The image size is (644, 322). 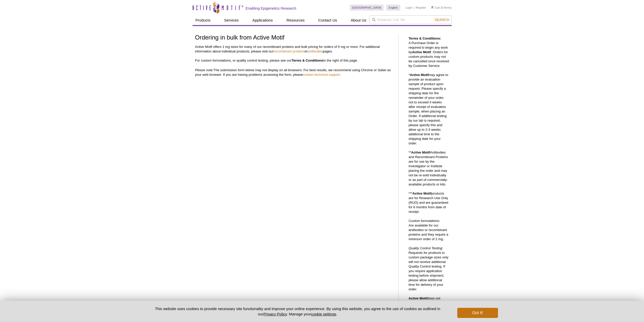 I want to click on a: Products, so click(x=203, y=20).